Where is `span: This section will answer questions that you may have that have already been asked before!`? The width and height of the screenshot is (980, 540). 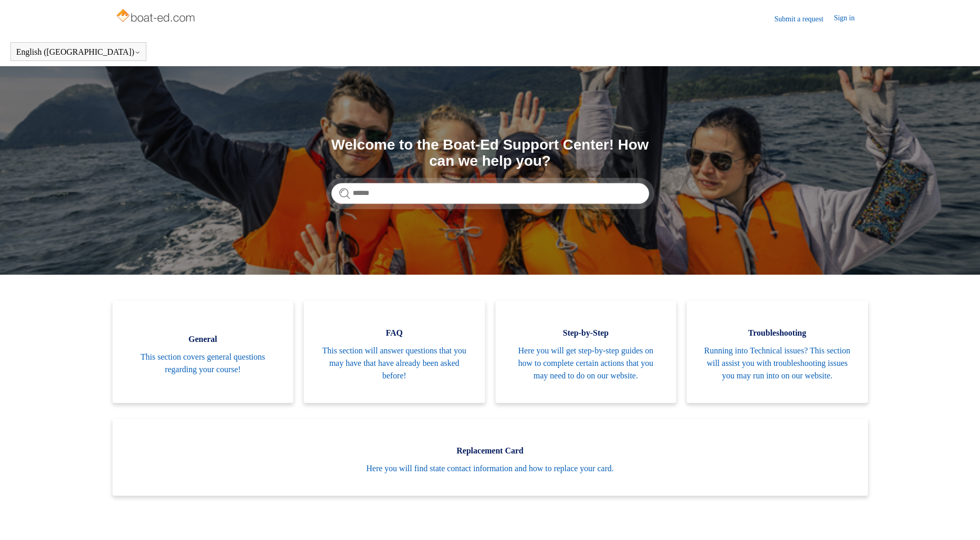 span: This section will answer questions that you may have that have already been asked before! is located at coordinates (394, 363).